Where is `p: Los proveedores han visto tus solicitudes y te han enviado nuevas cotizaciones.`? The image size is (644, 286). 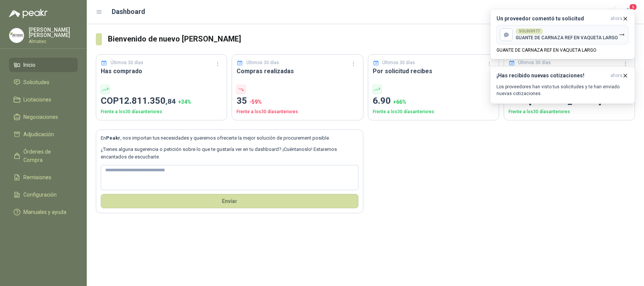
p: Los proveedores han visto tus solicitudes y te han enviado nuevas cotizaciones. is located at coordinates (563, 90).